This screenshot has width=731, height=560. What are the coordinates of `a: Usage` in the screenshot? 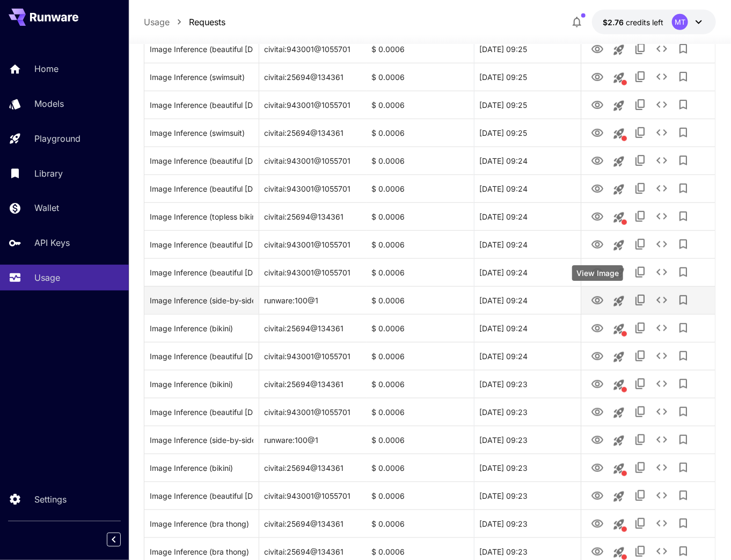 It's located at (157, 22).